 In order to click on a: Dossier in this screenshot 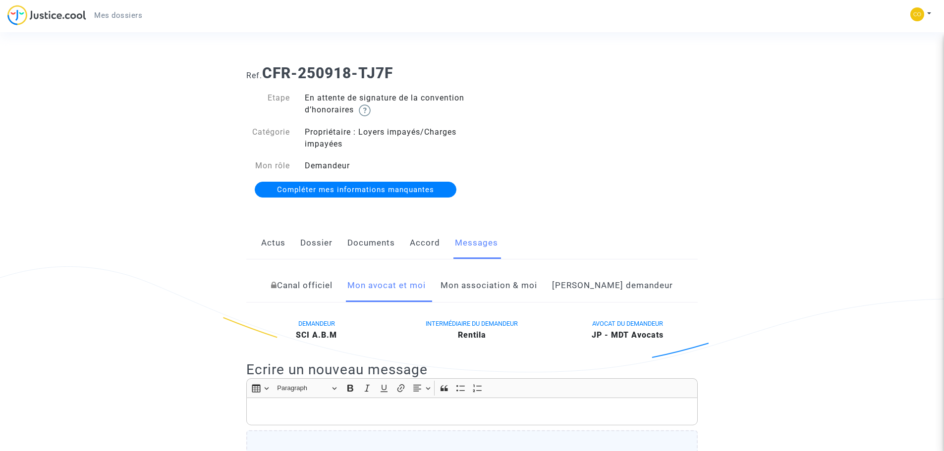, I will do `click(316, 243)`.